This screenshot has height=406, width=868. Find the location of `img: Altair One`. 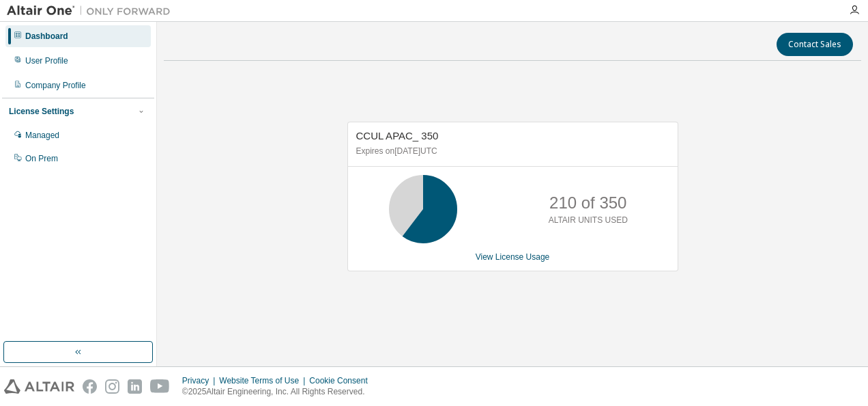

img: Altair One is located at coordinates (92, 11).